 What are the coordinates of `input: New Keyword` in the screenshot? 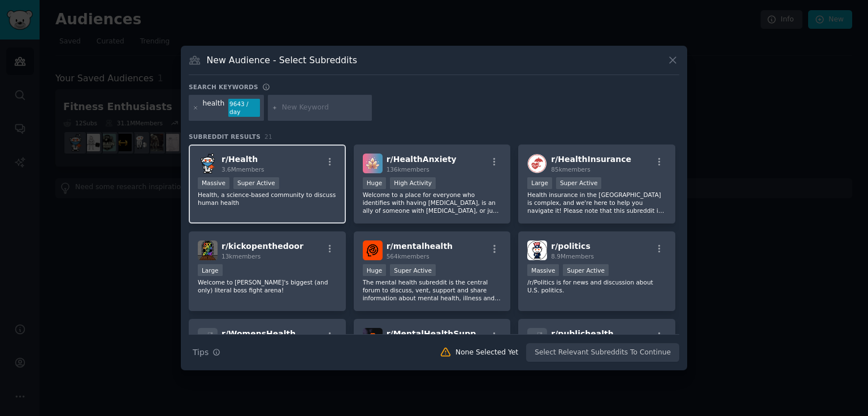 It's located at (325, 108).